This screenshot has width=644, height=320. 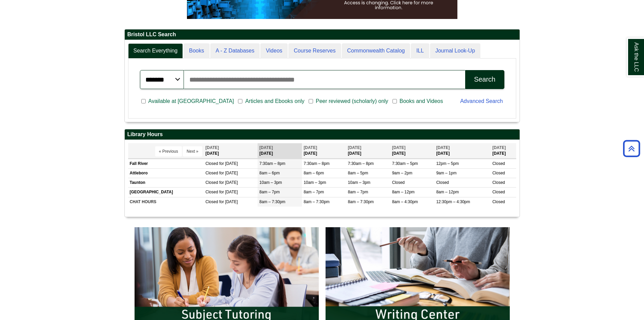 What do you see at coordinates (455, 50) in the screenshot?
I see `a: Journal Look-Up` at bounding box center [455, 50].